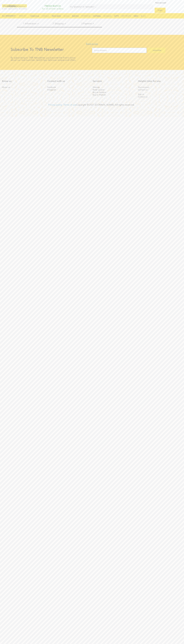 The width and height of the screenshot is (184, 644). What do you see at coordinates (113, 95) in the screenshot?
I see `a: Buy on Flipkart` at bounding box center [113, 95].